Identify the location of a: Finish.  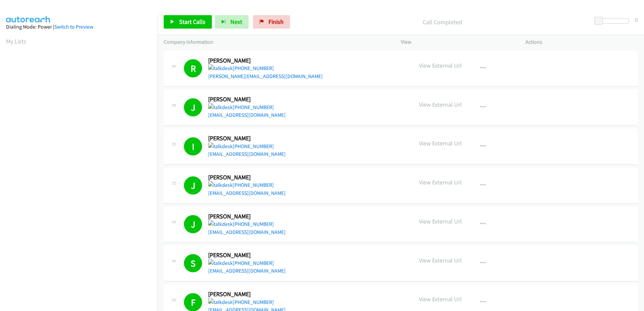
(272, 22).